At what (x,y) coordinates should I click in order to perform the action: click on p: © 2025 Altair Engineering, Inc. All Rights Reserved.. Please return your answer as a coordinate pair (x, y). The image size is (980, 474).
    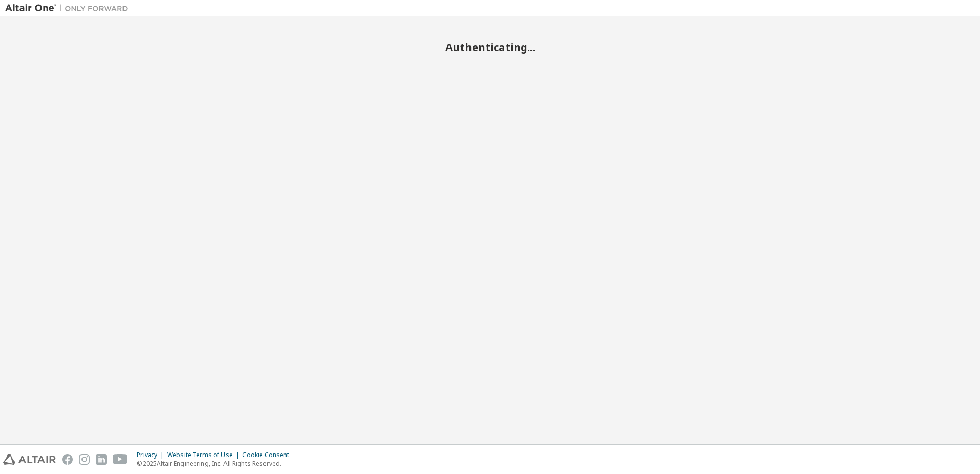
    Looking at the image, I should click on (216, 463).